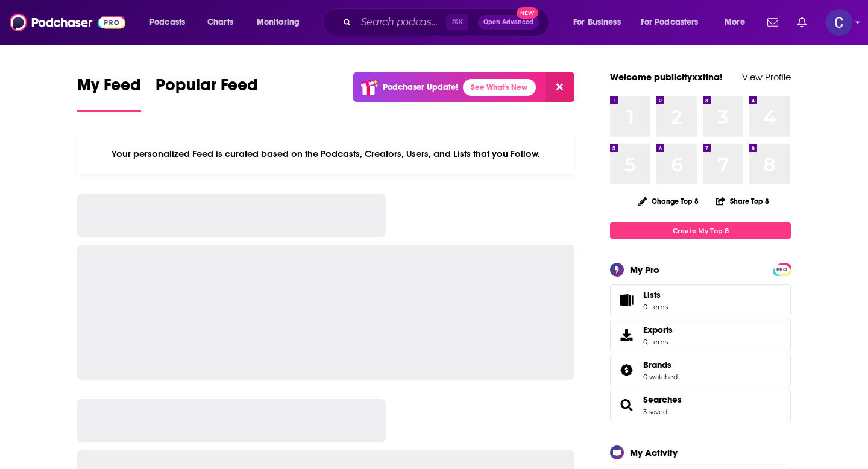 The width and height of the screenshot is (868, 469). Describe the element at coordinates (782, 269) in the screenshot. I see `span: PRO` at that location.